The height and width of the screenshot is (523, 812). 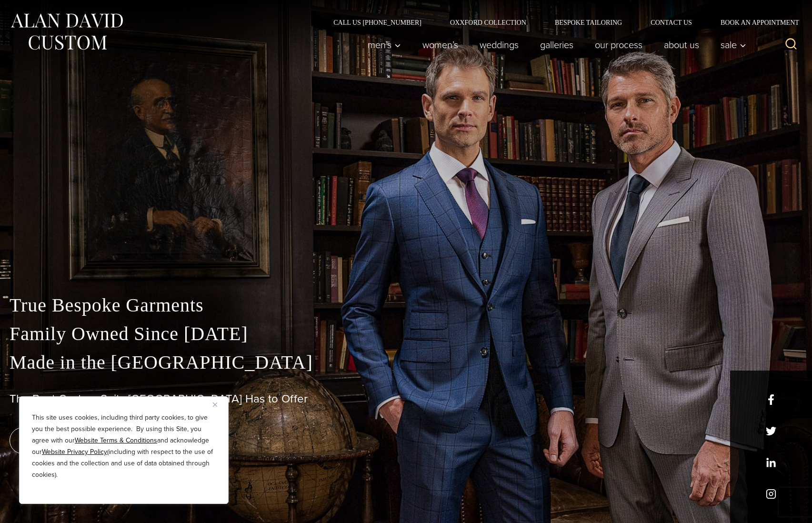 I want to click on a: Website Privacy Policy, so click(x=75, y=451).